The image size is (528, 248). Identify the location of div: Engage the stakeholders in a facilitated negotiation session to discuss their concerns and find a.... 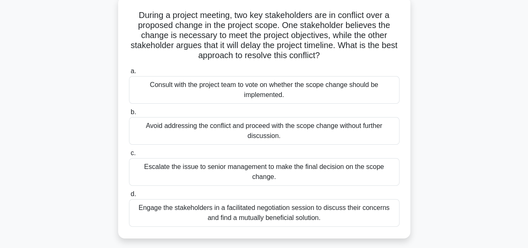
(264, 212).